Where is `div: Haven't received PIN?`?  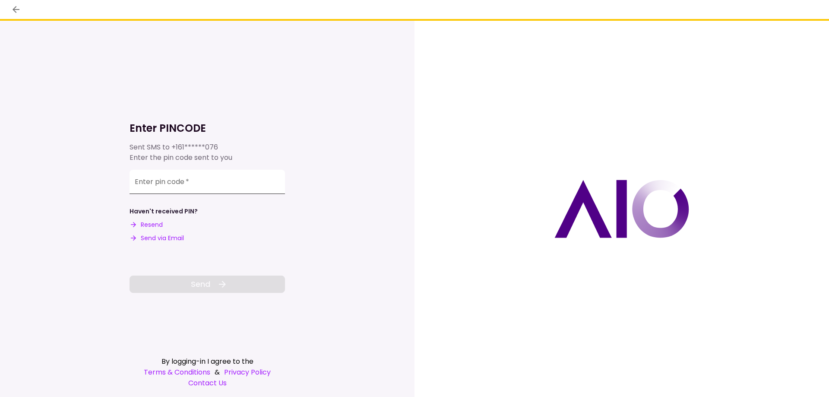 div: Haven't received PIN? is located at coordinates (164, 211).